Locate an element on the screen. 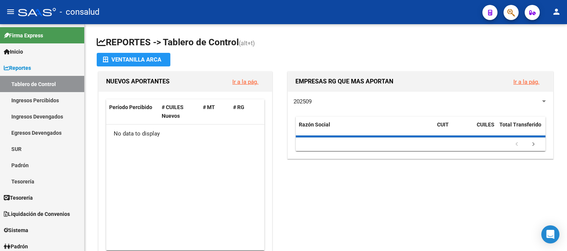 This screenshot has height=251, width=567. span: Total Transferido is located at coordinates (520, 125).